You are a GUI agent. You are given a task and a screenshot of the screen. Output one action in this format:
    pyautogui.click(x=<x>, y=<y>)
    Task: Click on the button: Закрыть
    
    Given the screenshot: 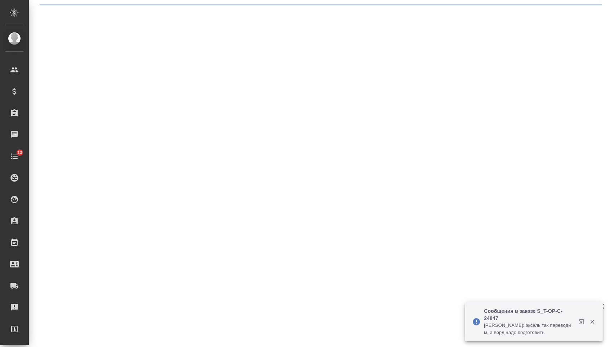 What is the action you would take?
    pyautogui.click(x=592, y=322)
    